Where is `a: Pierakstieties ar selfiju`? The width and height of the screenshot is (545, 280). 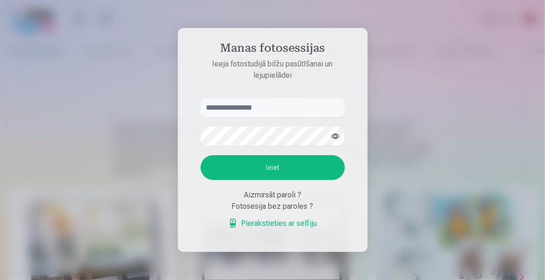 a: Pierakstieties ar selfiju is located at coordinates (273, 223).